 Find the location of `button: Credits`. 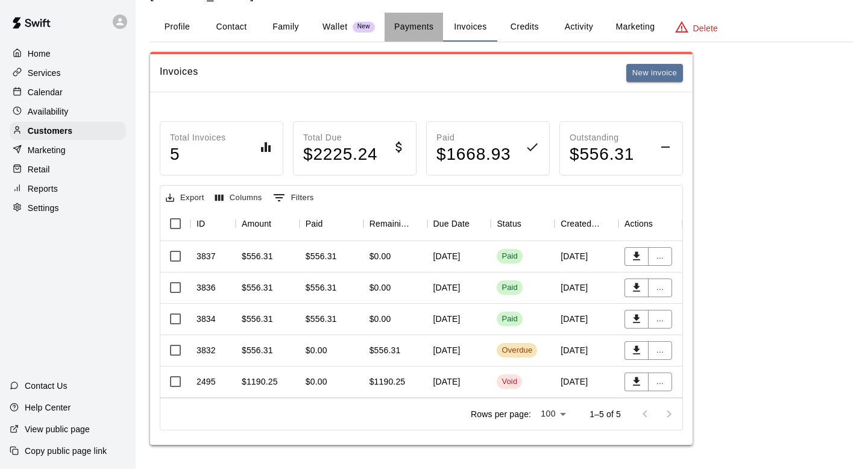

button: Credits is located at coordinates (525, 27).